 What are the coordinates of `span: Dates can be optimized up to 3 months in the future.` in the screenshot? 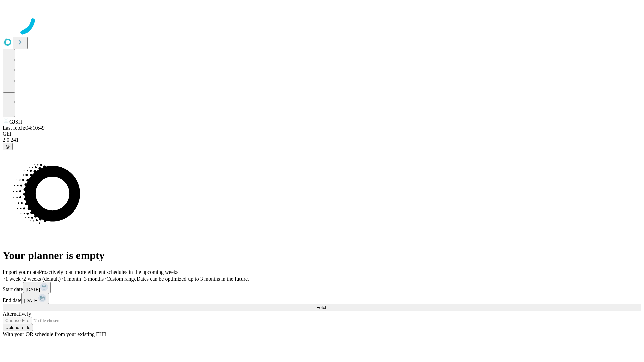 It's located at (192, 279).